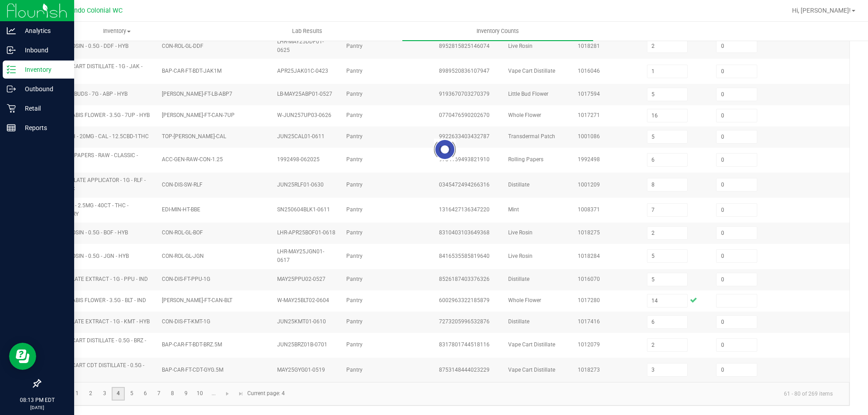 This screenshot has width=868, height=415. What do you see at coordinates (445, 394) in the screenshot?
I see `kendo-pager: Current page: 4` at bounding box center [445, 394].